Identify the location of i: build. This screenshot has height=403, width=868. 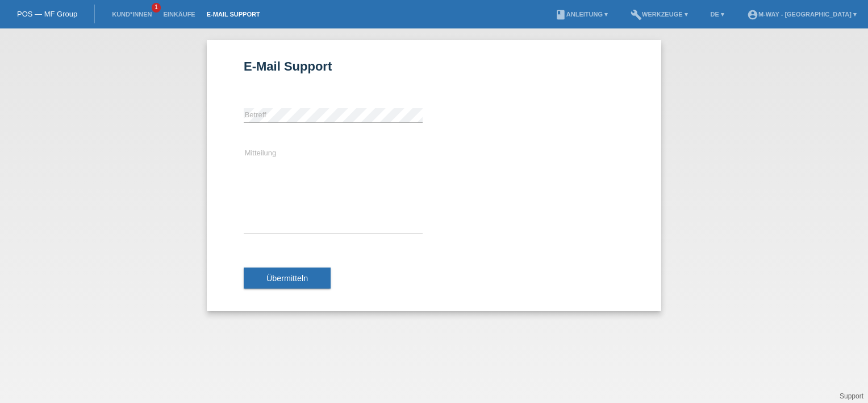
(636, 15).